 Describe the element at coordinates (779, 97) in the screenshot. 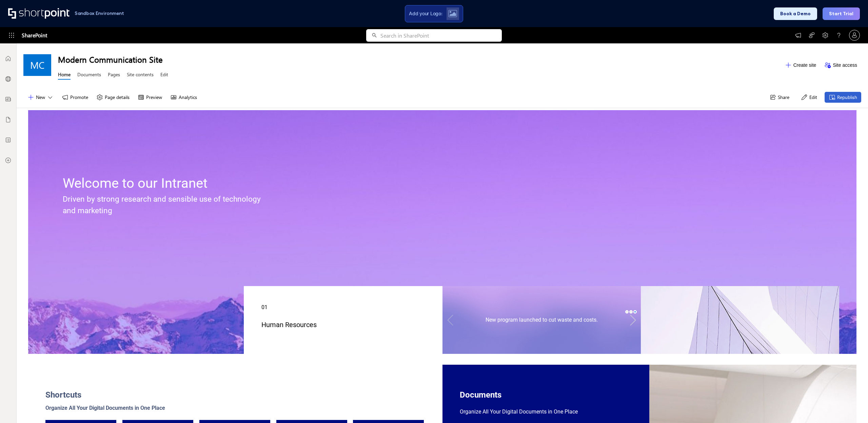

I see `button: Share` at that location.